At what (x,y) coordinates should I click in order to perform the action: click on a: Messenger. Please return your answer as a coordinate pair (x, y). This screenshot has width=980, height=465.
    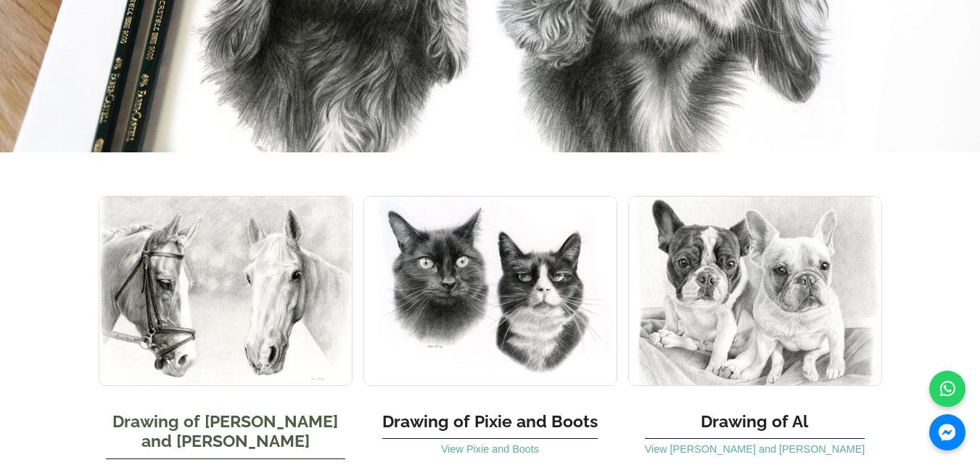
    Looking at the image, I should click on (947, 432).